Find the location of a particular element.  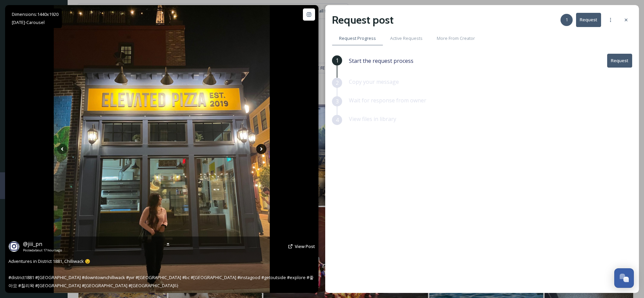

span: 4 is located at coordinates (337, 120).